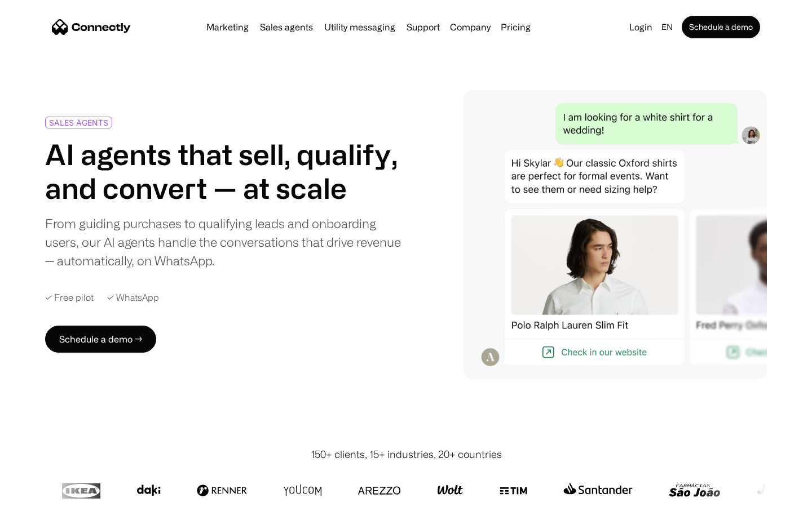  Describe the element at coordinates (721, 27) in the screenshot. I see `a: Schedule a demo` at that location.